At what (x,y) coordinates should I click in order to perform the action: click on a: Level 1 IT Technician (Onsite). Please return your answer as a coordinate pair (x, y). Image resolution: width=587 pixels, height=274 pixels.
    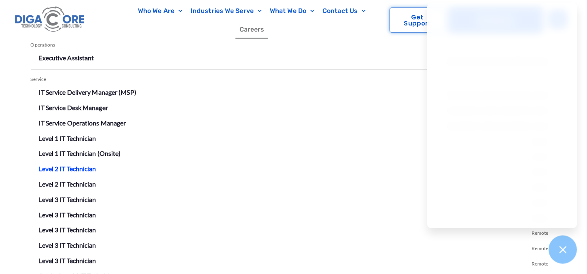
    Looking at the image, I should click on (80, 153).